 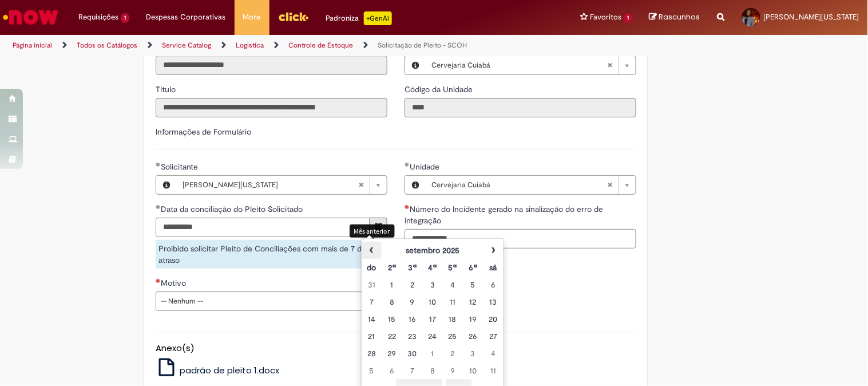 I want to click on th: Domingo, so click(x=371, y=267).